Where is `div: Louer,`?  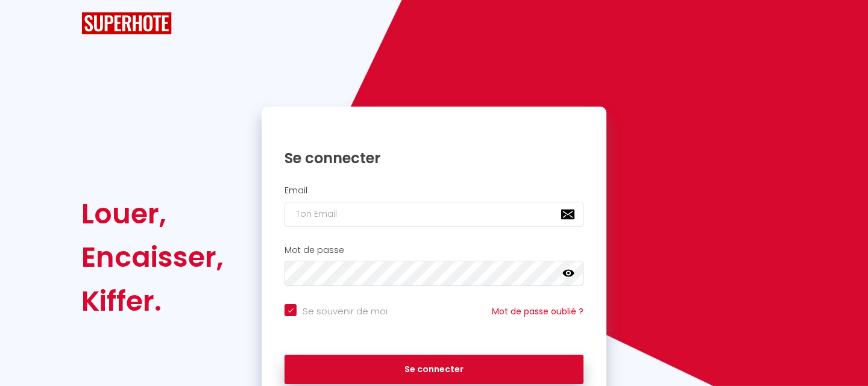 div: Louer, is located at coordinates (152, 214).